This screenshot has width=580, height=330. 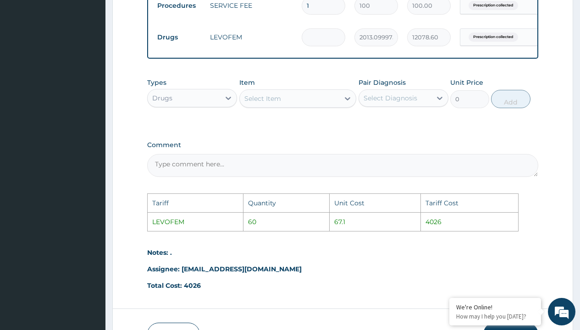 What do you see at coordinates (286, 203) in the screenshot?
I see `td: Quantity` at bounding box center [286, 203].